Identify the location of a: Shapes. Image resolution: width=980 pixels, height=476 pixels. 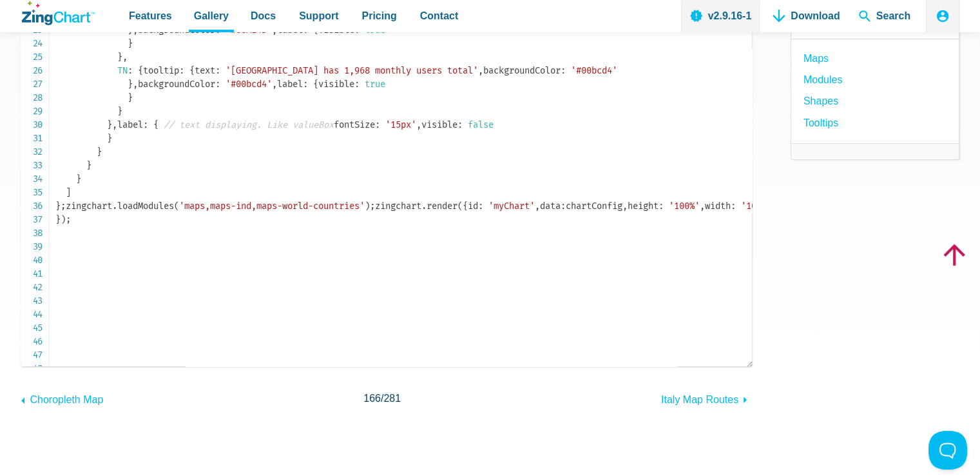
(821, 101).